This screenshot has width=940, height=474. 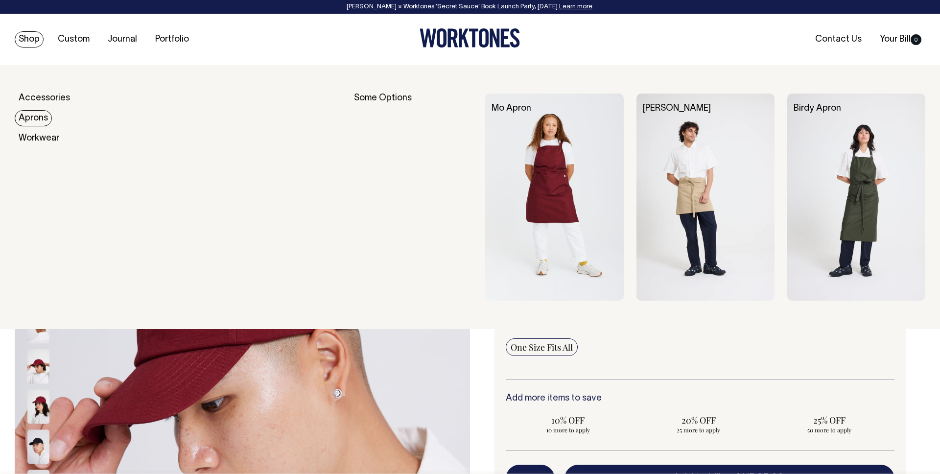 What do you see at coordinates (838, 39) in the screenshot?
I see `a: Contact Us` at bounding box center [838, 39].